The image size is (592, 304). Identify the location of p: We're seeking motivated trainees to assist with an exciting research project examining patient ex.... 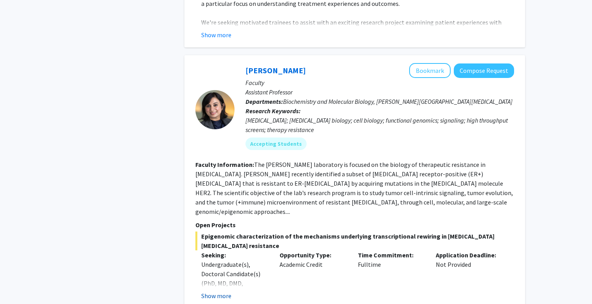
(357, 27).